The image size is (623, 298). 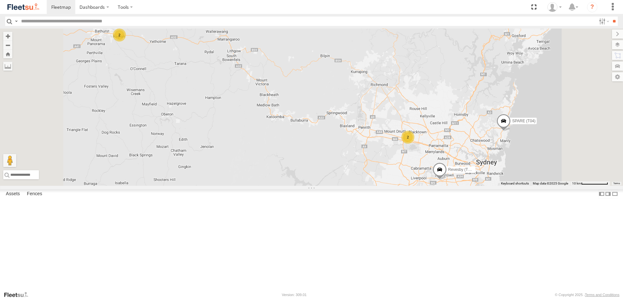 What do you see at coordinates (587, 295) in the screenshot?
I see `div: © Copyright 2025 -` at bounding box center [587, 295].